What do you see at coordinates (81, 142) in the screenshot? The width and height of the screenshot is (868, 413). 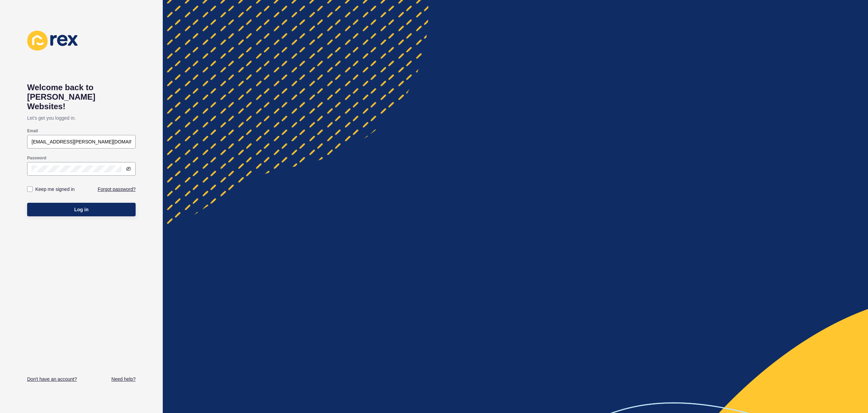 I see `input: e.g. name@company.com` at bounding box center [81, 142].